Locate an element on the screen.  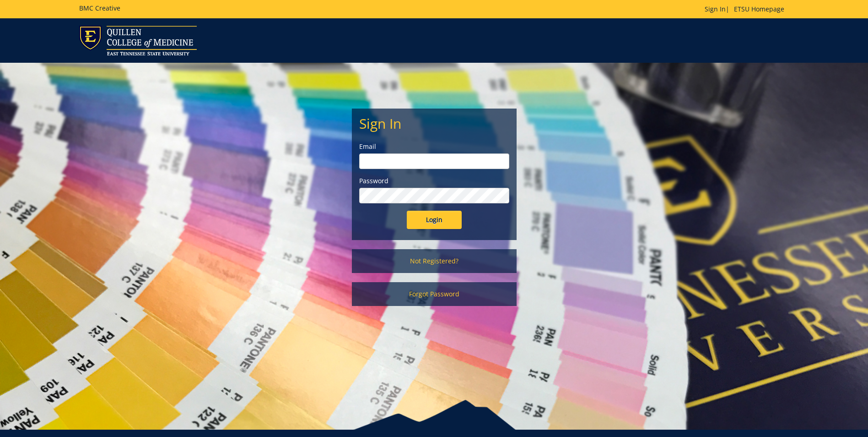
label: Email is located at coordinates (434, 147).